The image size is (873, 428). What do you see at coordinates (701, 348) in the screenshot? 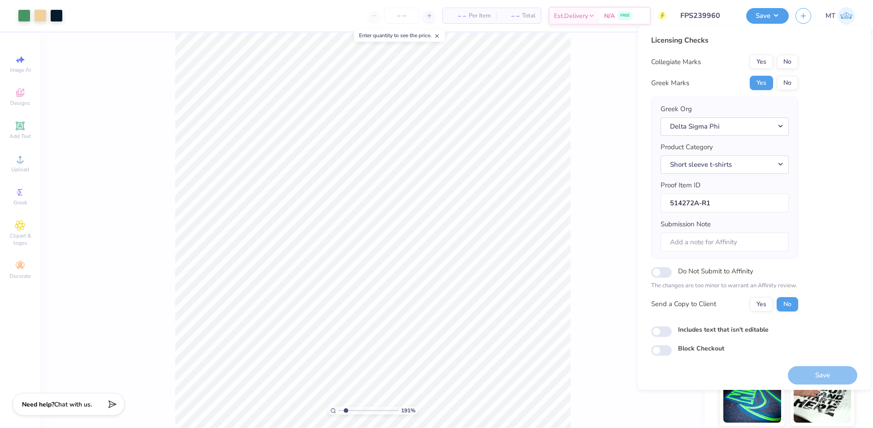
I see `label: Block Checkout` at bounding box center [701, 348].